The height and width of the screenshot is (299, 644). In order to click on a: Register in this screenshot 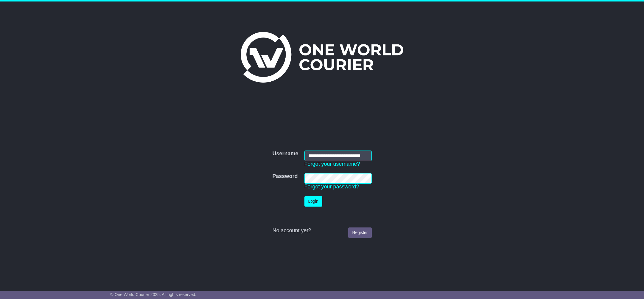, I will do `click(360, 233)`.